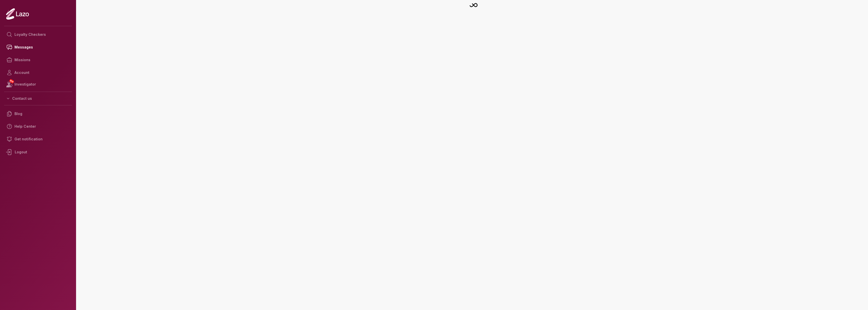 This screenshot has width=868, height=310. What do you see at coordinates (38, 72) in the screenshot?
I see `a: Account` at bounding box center [38, 72].